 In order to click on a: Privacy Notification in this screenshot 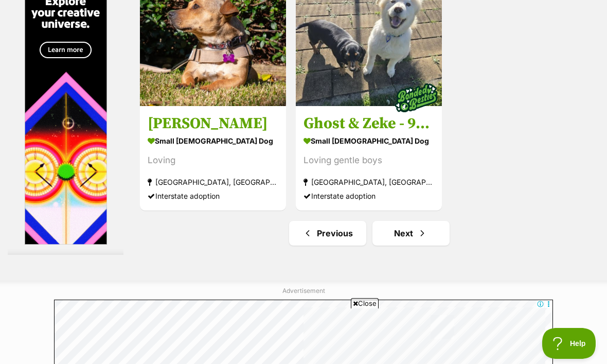, I will do `click(77, 5)`.